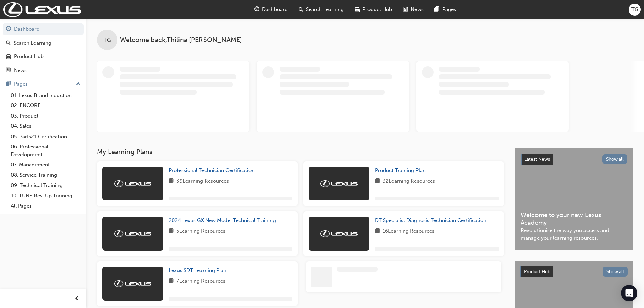  Describe the element at coordinates (46, 165) in the screenshot. I see `a: 07. Management` at that location.